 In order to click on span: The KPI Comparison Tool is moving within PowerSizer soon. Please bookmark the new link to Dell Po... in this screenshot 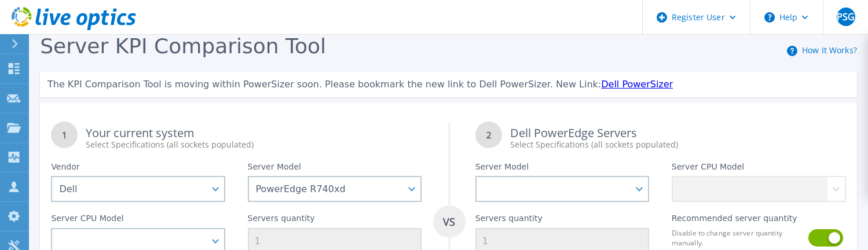, I will do `click(324, 84)`.